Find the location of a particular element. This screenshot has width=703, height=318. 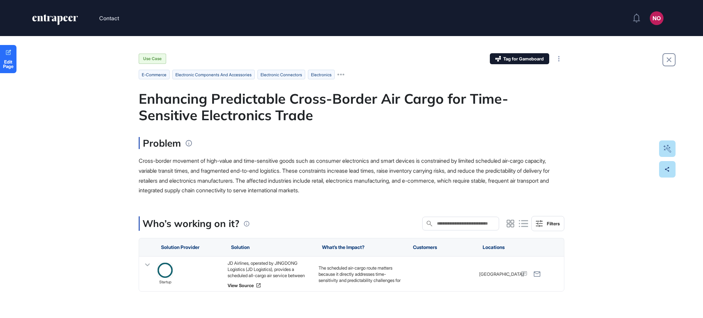

button: Filters is located at coordinates (548, 223).